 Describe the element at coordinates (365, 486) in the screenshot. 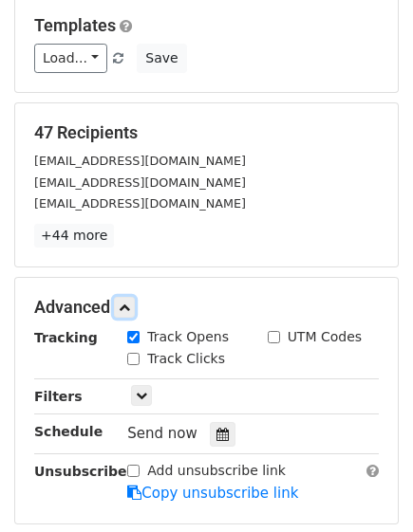

I see `div: Chat Widget` at that location.